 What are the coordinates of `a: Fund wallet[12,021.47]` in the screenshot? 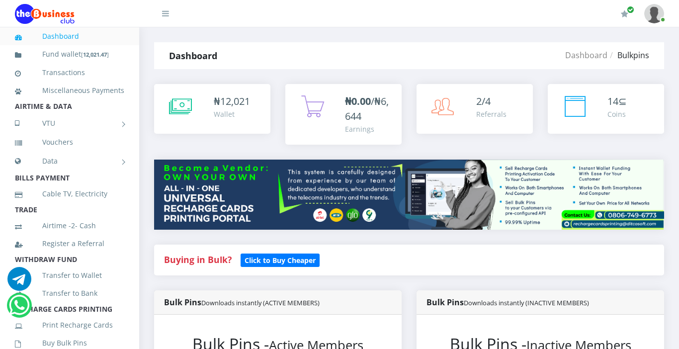 It's located at (70, 54).